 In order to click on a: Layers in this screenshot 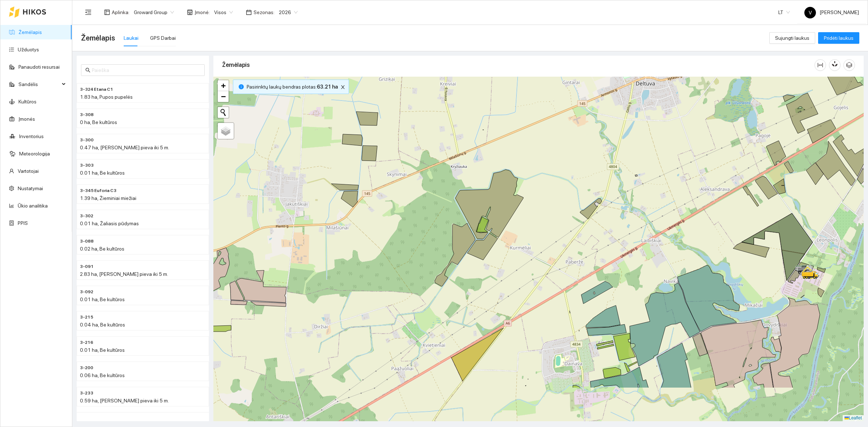, I will do `click(226, 131)`.